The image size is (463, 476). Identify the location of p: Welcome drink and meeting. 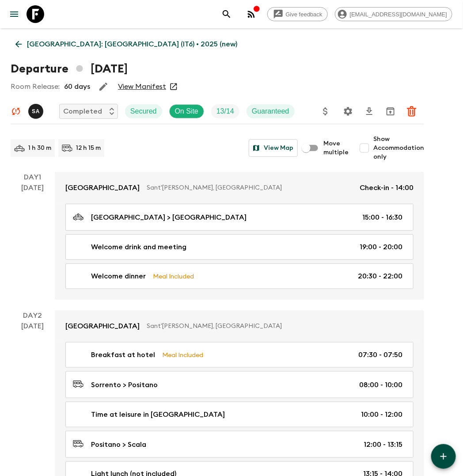
(139, 247).